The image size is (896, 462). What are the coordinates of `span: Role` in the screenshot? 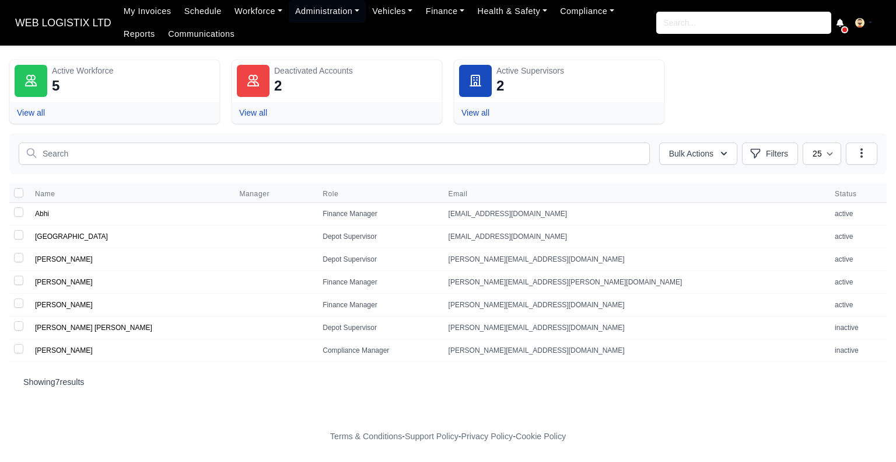 It's located at (330, 194).